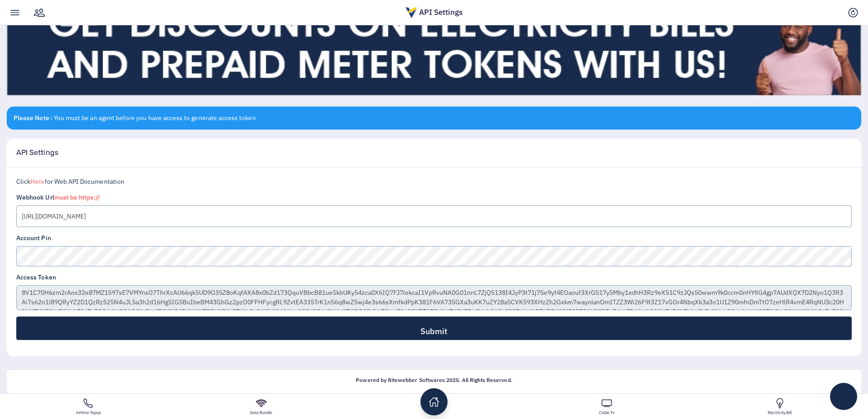 This screenshot has height=419, width=868. Describe the element at coordinates (412, 12) in the screenshot. I see `img: logo` at that location.